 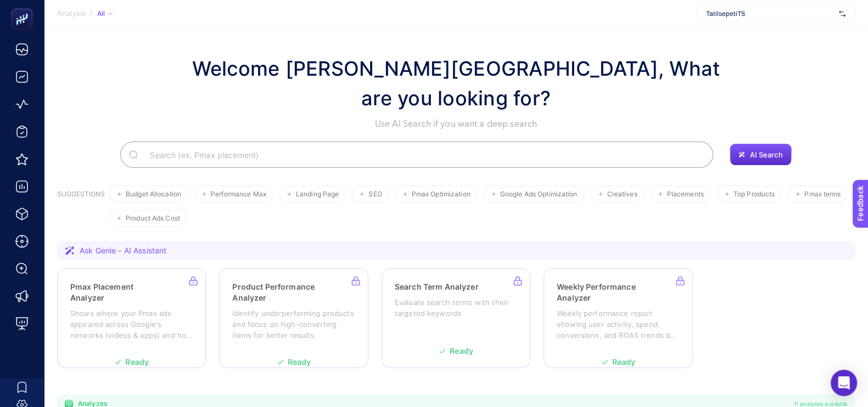 What do you see at coordinates (766, 155) in the screenshot?
I see `span: AI Search` at bounding box center [766, 155].